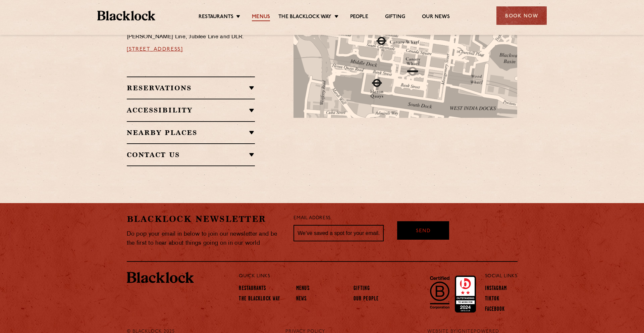  Describe the element at coordinates (440, 292) in the screenshot. I see `img: B-Corp-Logo-Black-RGB.svg` at that location.